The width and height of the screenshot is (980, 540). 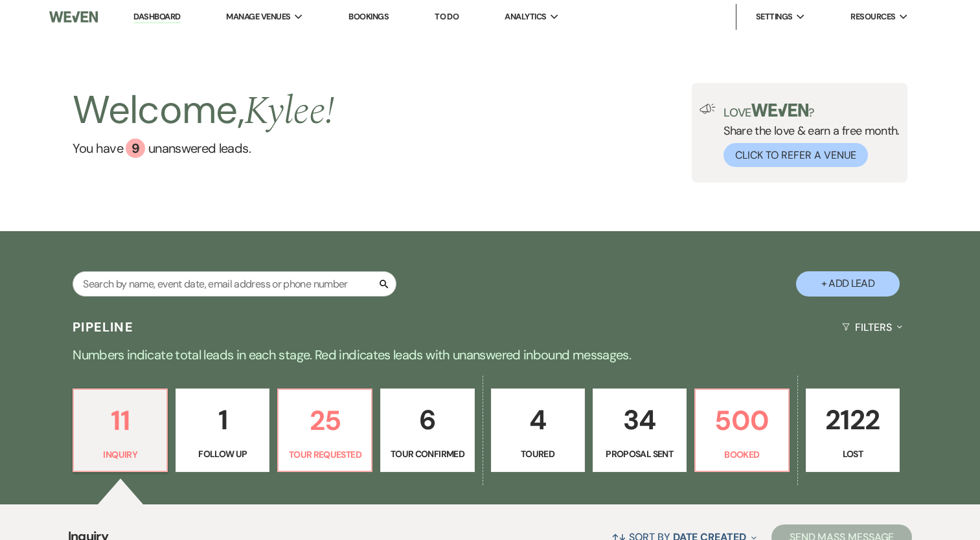 What do you see at coordinates (427, 419) in the screenshot?
I see `p: 6` at bounding box center [427, 419].